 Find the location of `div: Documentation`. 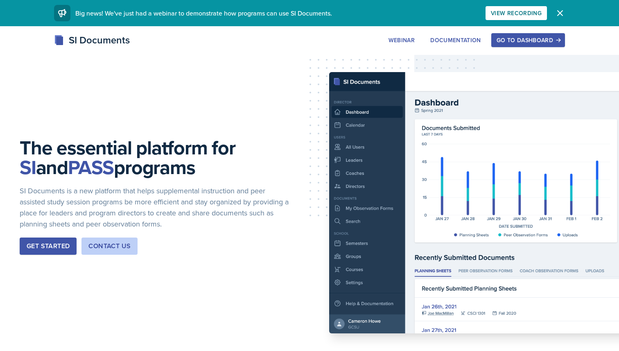

div: Documentation is located at coordinates (455, 40).